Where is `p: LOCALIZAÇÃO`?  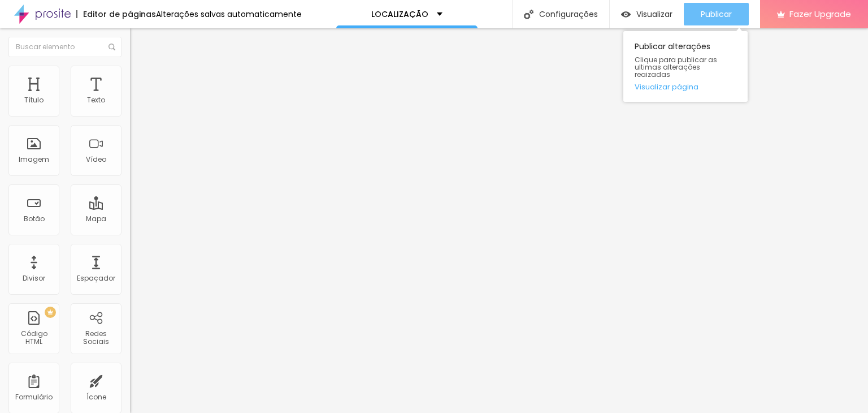 p: LOCALIZAÇÃO is located at coordinates (399, 14).